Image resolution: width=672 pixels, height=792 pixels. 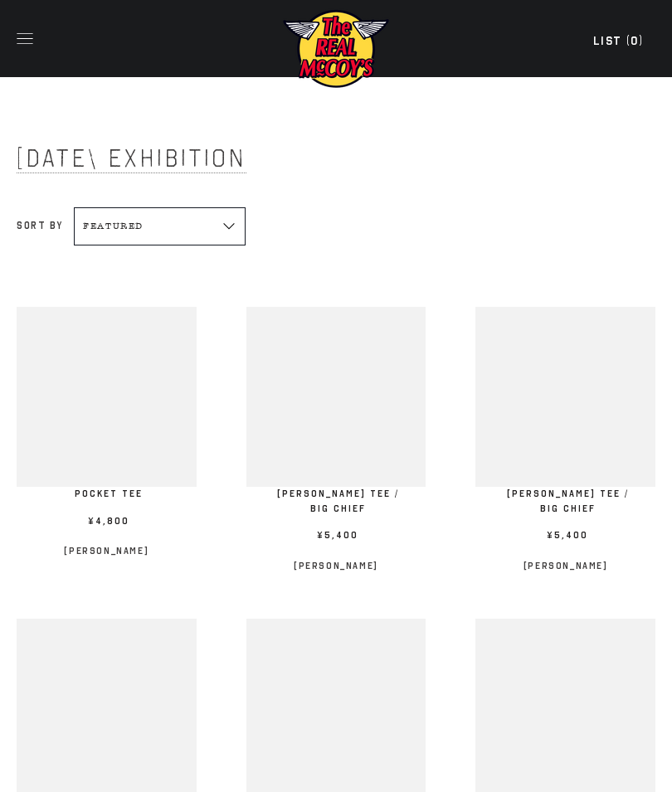 What do you see at coordinates (39, 225) in the screenshot?
I see `label: Sort by` at bounding box center [39, 225].